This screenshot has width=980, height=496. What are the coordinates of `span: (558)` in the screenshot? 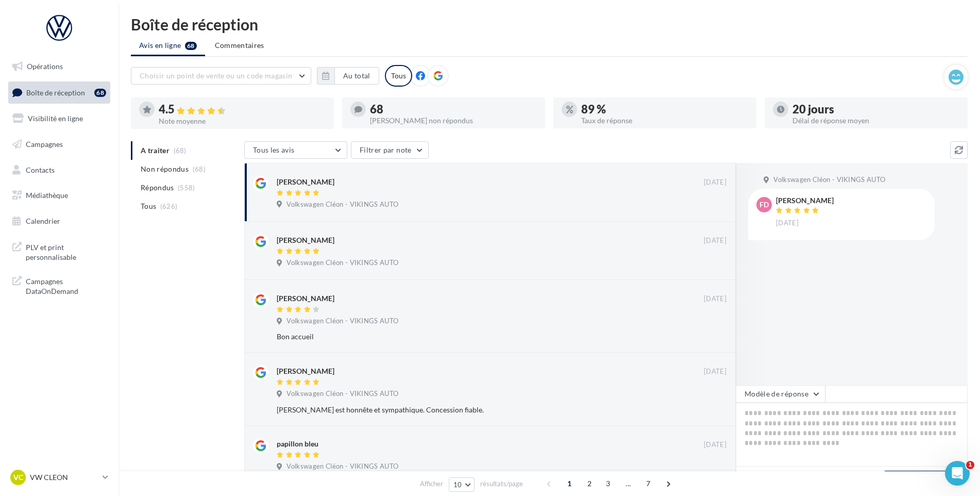 It's located at (187, 188).